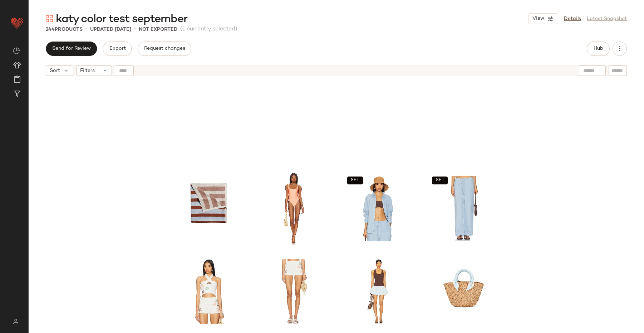 The height and width of the screenshot is (333, 644). Describe the element at coordinates (117, 49) in the screenshot. I see `span: Export` at that location.